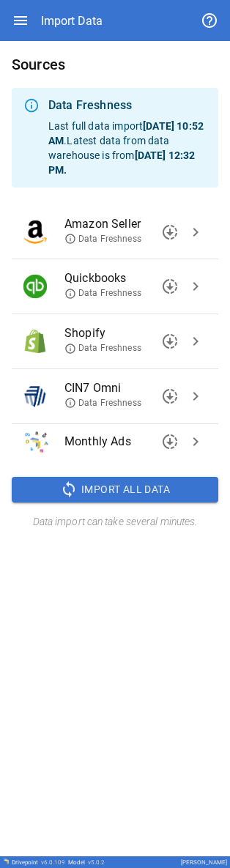 This screenshot has height=868, width=230. Describe the element at coordinates (35, 232) in the screenshot. I see `img: Amazon Seller` at that location.